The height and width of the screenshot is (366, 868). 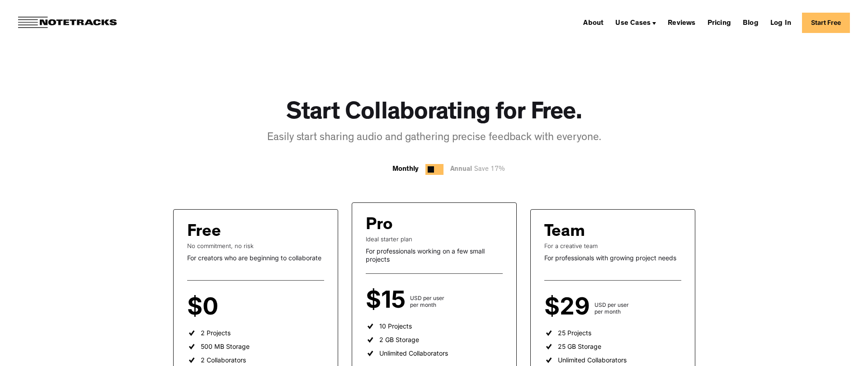 I want to click on div: Ideal starter plan, so click(x=434, y=239).